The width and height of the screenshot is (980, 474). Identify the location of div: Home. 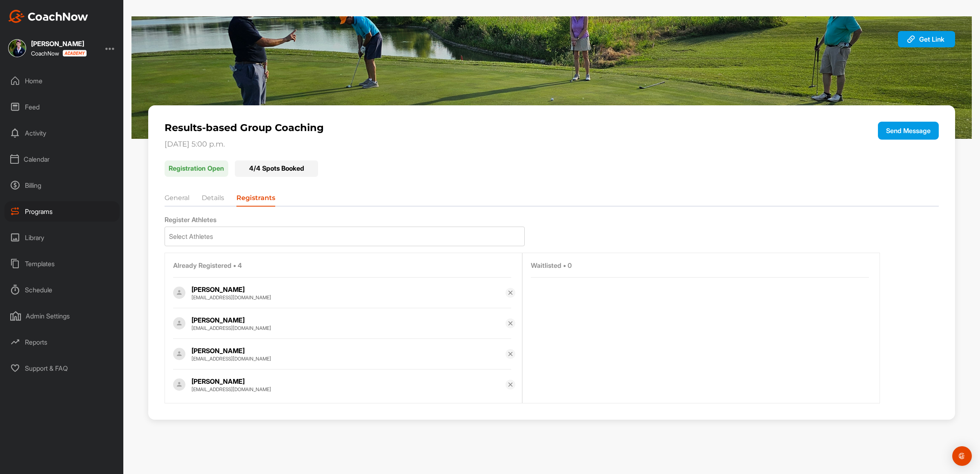
(62, 81).